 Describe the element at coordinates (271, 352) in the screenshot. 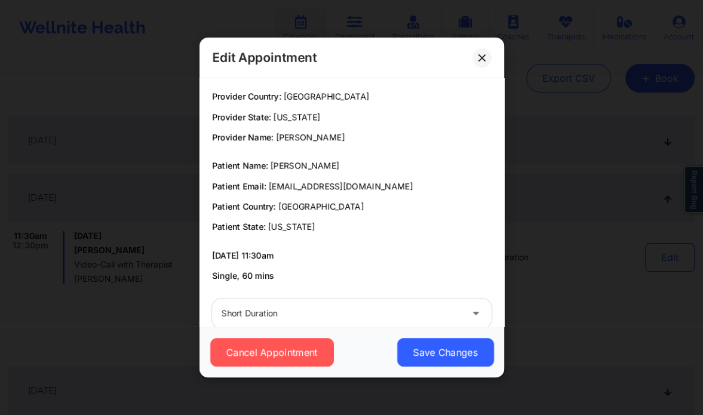

I see `button: Cancel Appointment` at that location.